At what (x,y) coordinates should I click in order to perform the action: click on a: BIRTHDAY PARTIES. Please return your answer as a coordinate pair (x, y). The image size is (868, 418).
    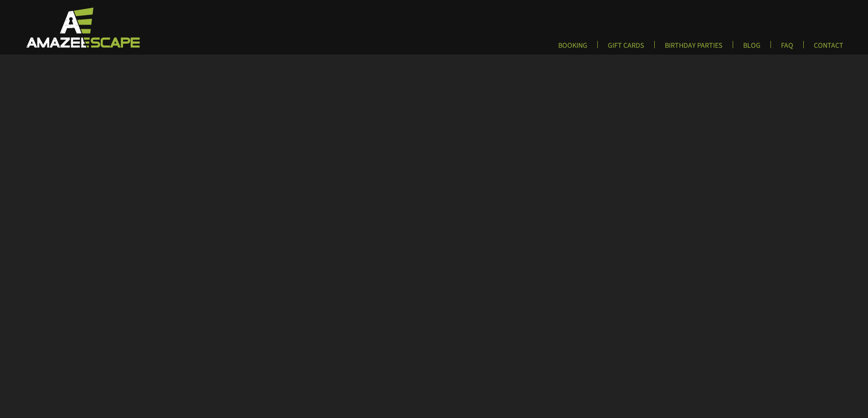
    Looking at the image, I should click on (693, 48).